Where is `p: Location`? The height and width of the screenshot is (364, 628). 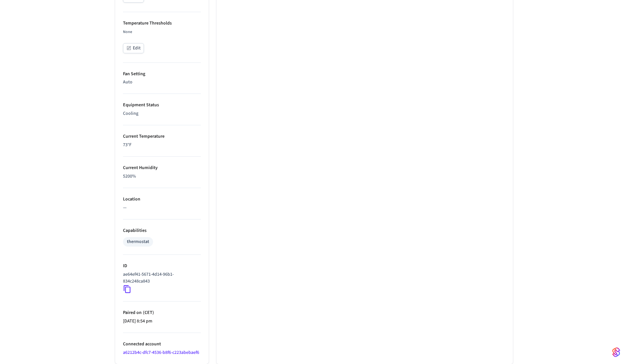 p: Location is located at coordinates (162, 199).